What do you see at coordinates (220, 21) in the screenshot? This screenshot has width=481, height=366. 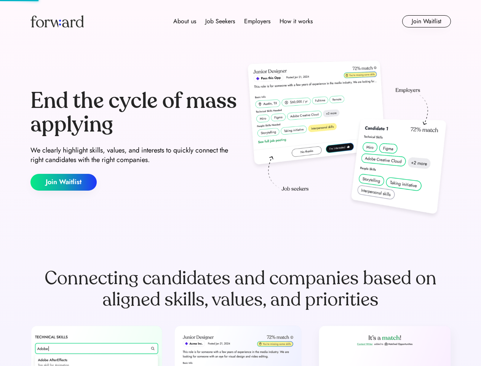 I see `div: Job Seekers` at bounding box center [220, 21].